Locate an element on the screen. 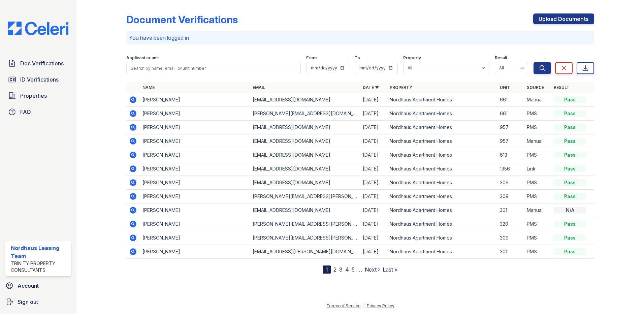 The height and width of the screenshot is (314, 644). a: Properties is located at coordinates (38, 96).